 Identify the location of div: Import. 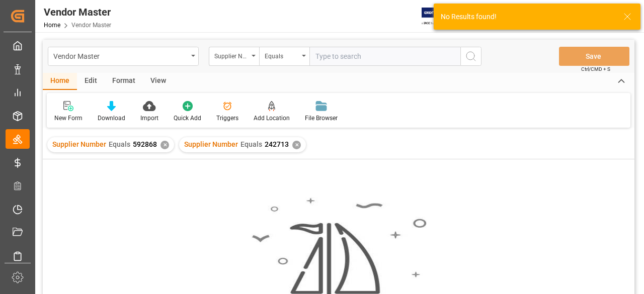
(149, 118).